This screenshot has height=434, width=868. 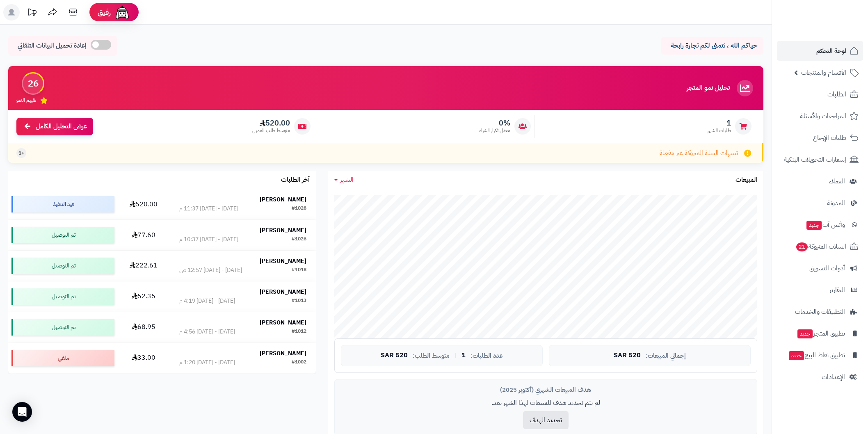 I want to click on span: طلبات الشهر, so click(x=719, y=130).